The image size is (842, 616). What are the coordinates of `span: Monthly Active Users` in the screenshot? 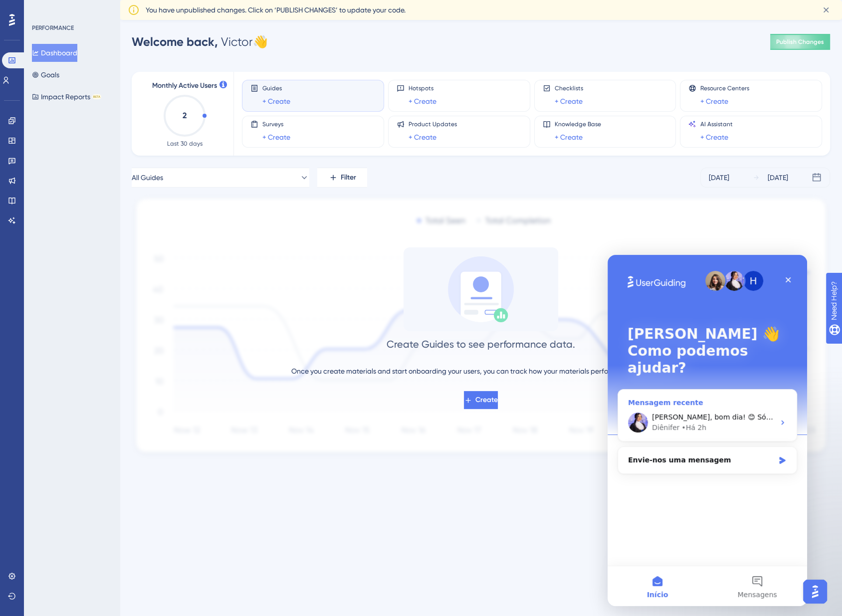 It's located at (184, 86).